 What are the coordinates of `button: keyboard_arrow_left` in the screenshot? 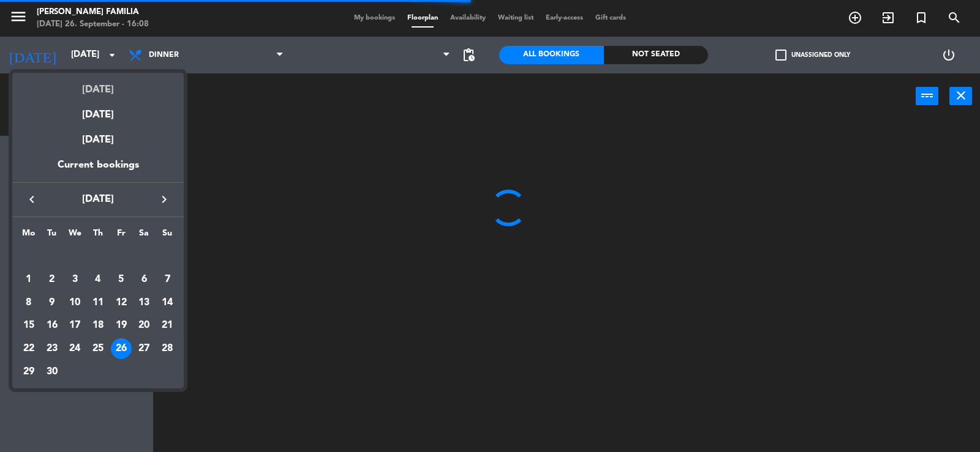 It's located at (32, 199).